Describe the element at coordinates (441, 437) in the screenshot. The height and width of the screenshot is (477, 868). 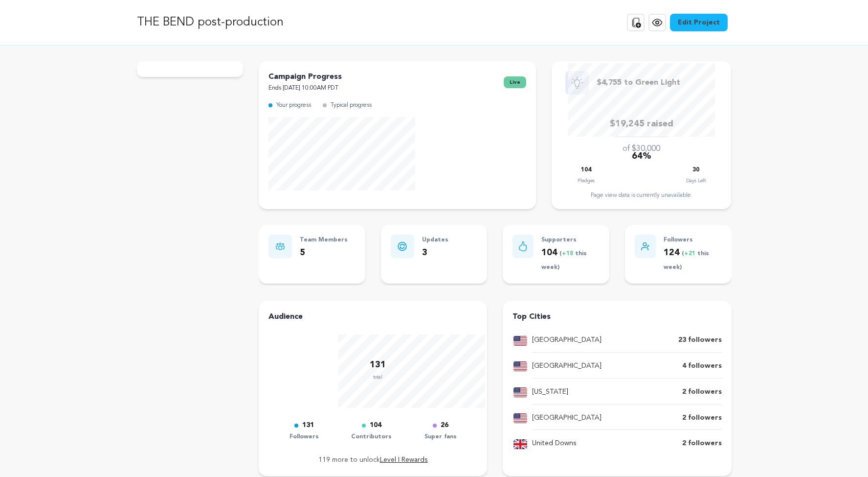
I see `p: Super fans` at that location.